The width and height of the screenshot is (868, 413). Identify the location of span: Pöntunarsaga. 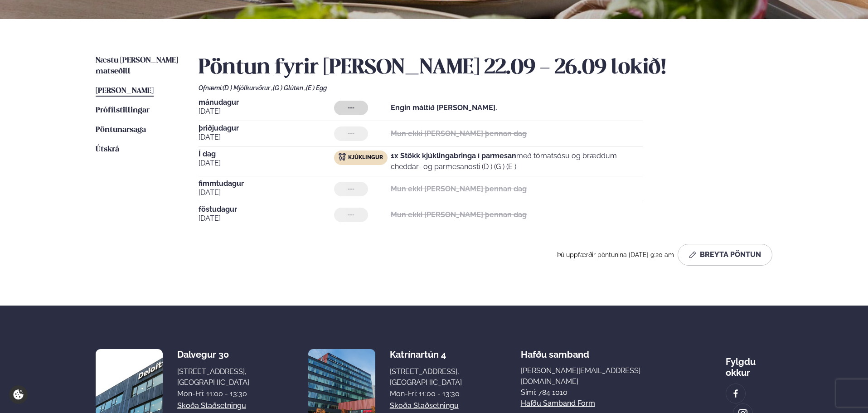
(120, 130).